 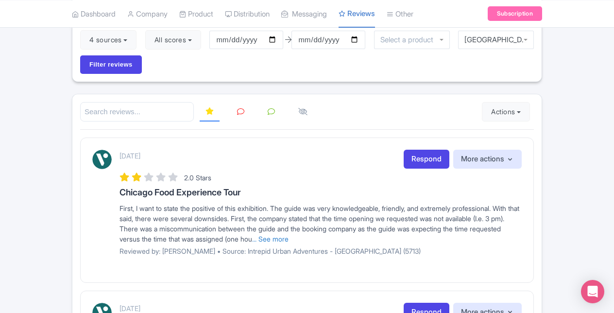 What do you see at coordinates (196, 14) in the screenshot?
I see `a: Product` at bounding box center [196, 14].